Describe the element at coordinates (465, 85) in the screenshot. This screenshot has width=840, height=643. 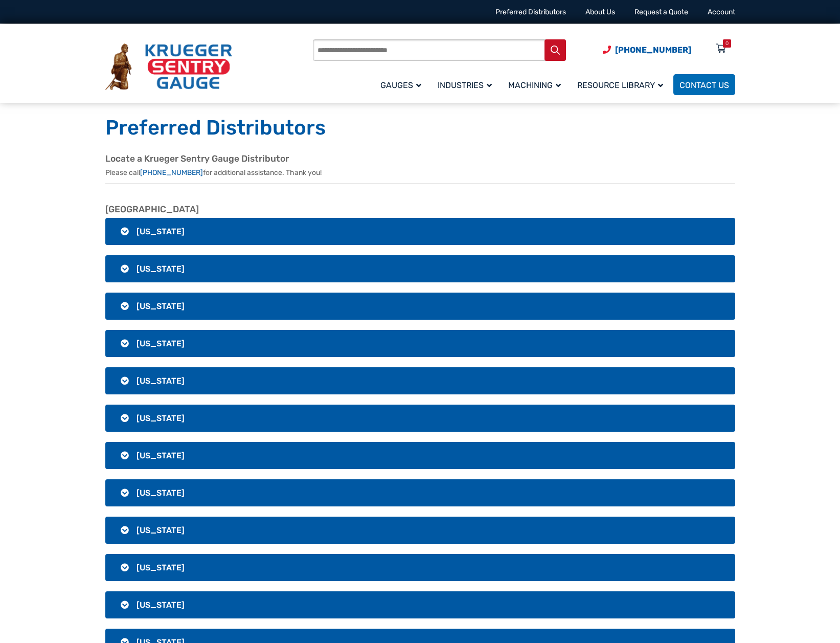
I see `span: Industries` at that location.